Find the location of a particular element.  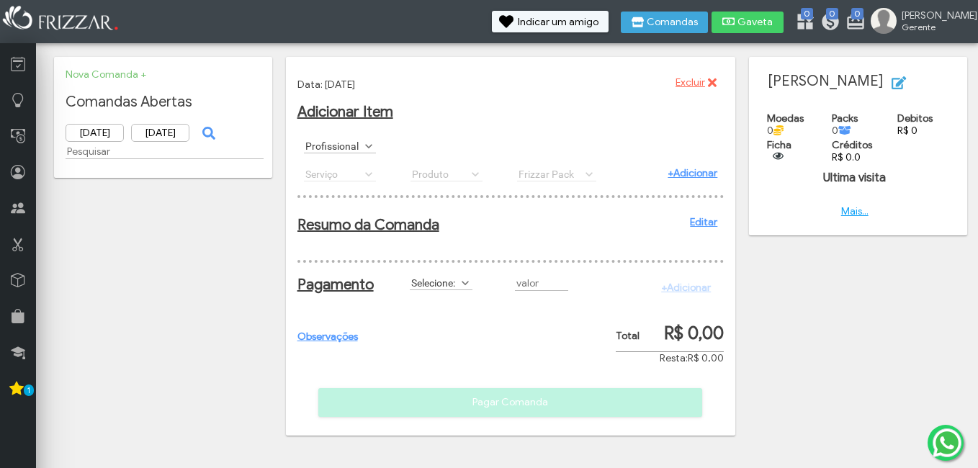

a: Nova Comanda + is located at coordinates (106, 74).